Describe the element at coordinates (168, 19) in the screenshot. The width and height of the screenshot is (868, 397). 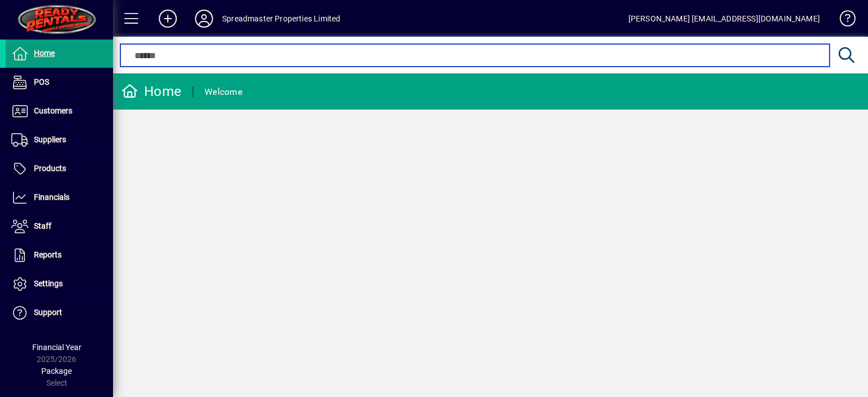
I see `button: Add` at that location.